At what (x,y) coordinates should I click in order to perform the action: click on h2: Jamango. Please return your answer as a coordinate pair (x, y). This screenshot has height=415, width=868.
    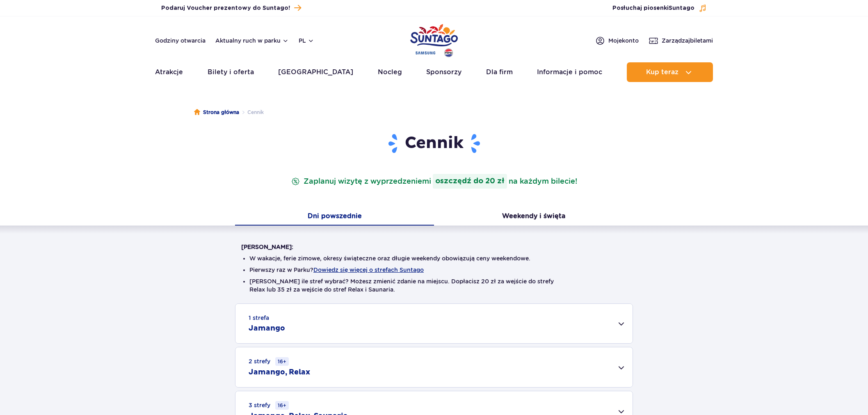
    Looking at the image, I should click on (267, 329).